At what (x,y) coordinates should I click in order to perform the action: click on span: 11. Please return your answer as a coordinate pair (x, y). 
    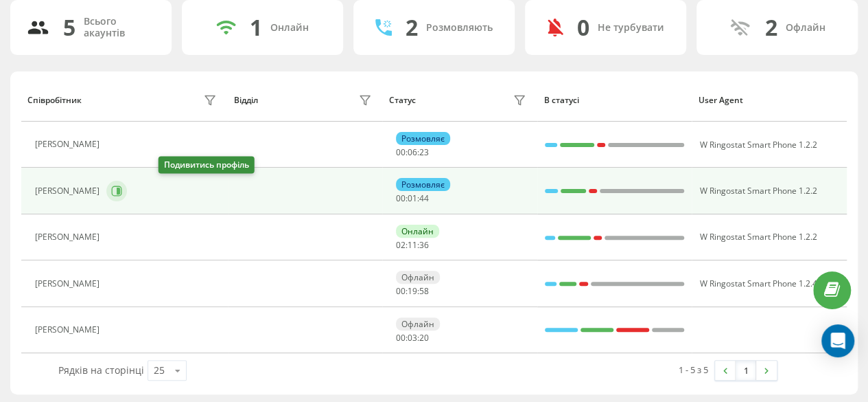
    Looking at the image, I should click on (413, 245).